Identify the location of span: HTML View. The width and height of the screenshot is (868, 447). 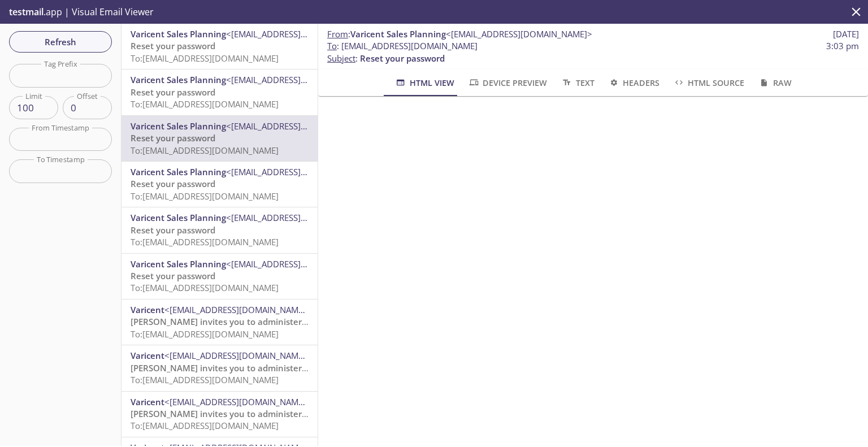
(424, 83).